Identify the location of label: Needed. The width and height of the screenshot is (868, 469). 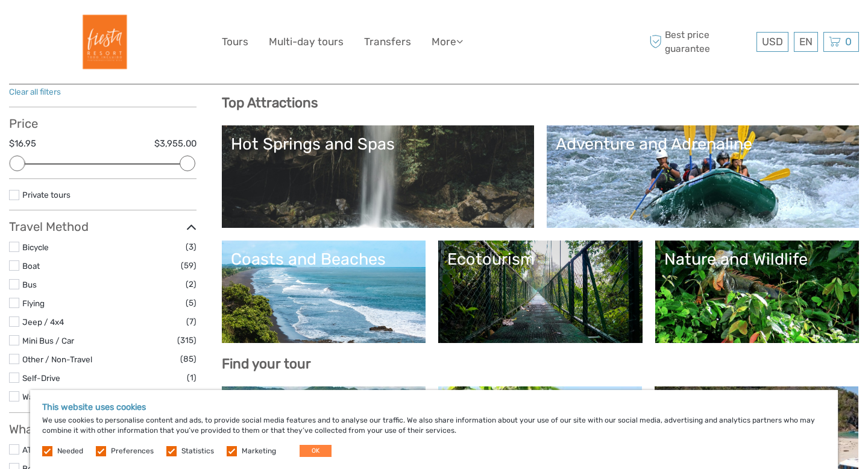
(70, 451).